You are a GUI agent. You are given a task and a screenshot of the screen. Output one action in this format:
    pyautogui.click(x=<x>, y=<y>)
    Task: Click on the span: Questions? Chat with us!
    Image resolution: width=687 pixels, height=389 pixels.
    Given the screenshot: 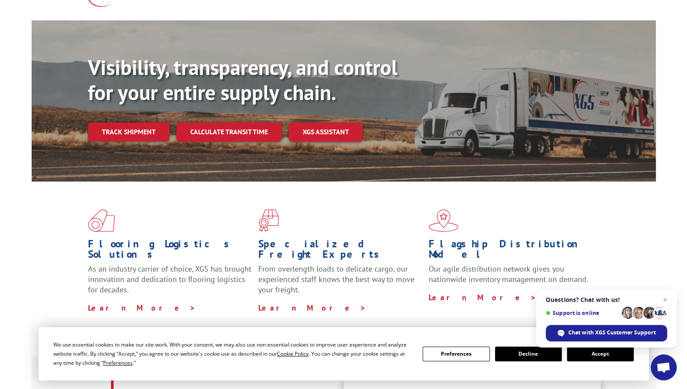 What is the action you would take?
    pyautogui.click(x=606, y=300)
    